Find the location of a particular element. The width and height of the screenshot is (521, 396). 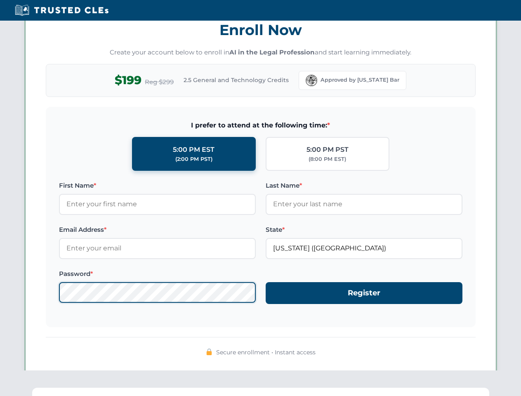

input: Enter your first name is located at coordinates (157, 204).